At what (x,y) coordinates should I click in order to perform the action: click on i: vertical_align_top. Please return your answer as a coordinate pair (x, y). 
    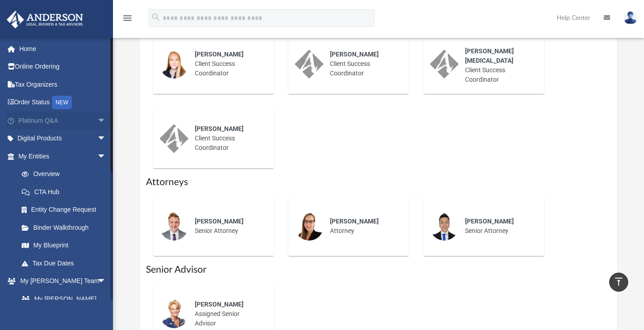
    Looking at the image, I should click on (618, 282).